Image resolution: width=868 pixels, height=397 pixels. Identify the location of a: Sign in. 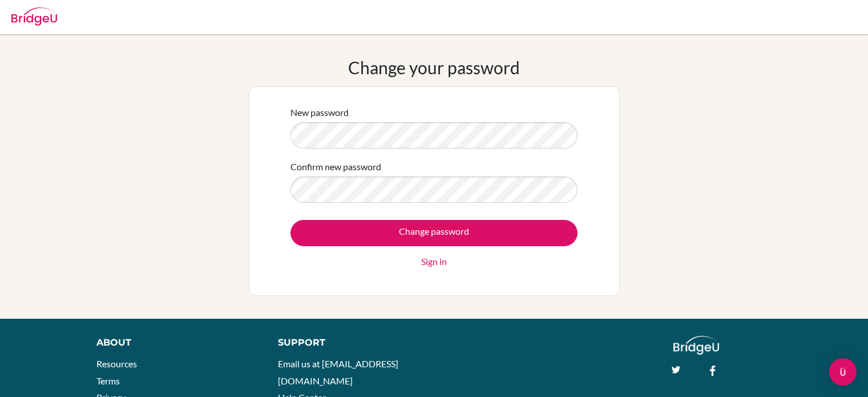
(434, 261).